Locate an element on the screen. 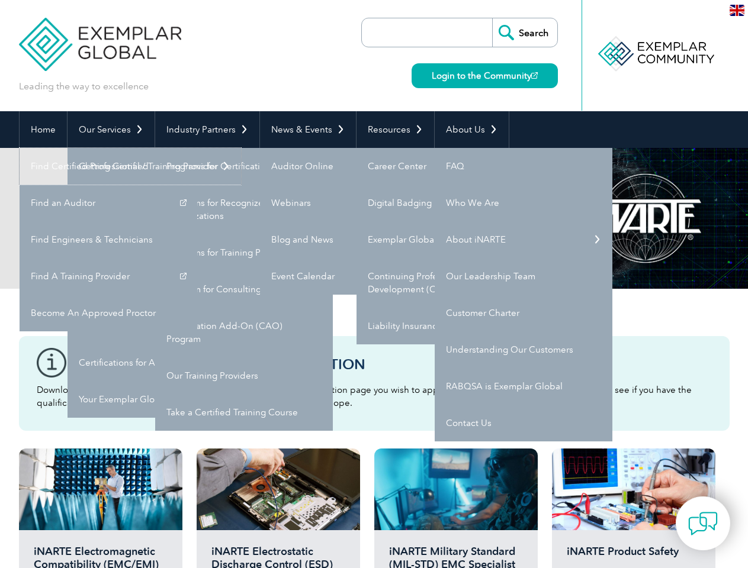 This screenshot has width=748, height=568. a: Programs for Recognized Organizations is located at coordinates (244, 210).